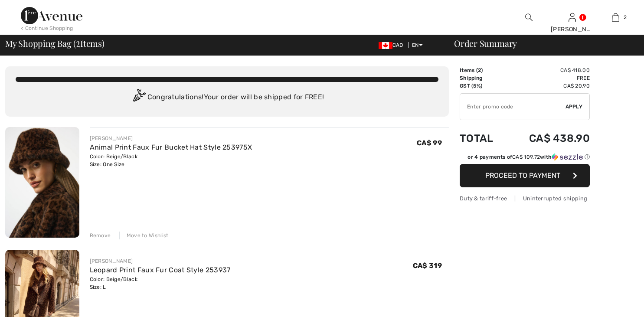 Image resolution: width=644 pixels, height=317 pixels. What do you see at coordinates (171, 160) in the screenshot?
I see `div: Color: Beige/Black Size: One Size` at bounding box center [171, 160].